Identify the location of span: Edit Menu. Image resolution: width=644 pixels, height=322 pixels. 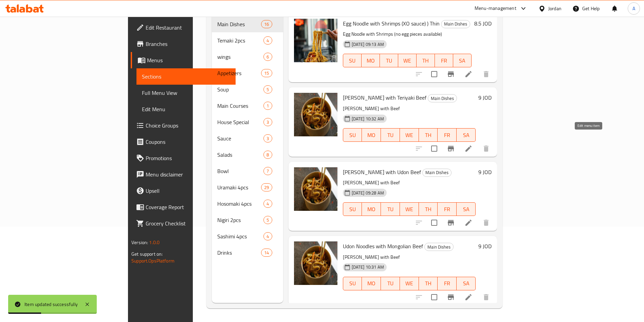
(186, 109).